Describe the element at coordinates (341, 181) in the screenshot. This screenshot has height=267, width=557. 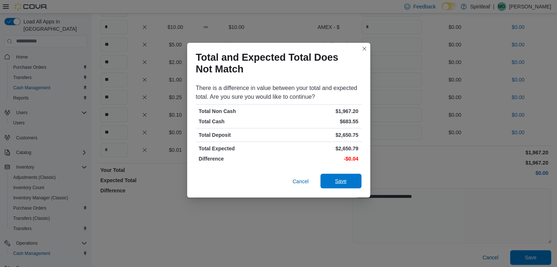
I see `button: Save` at that location.